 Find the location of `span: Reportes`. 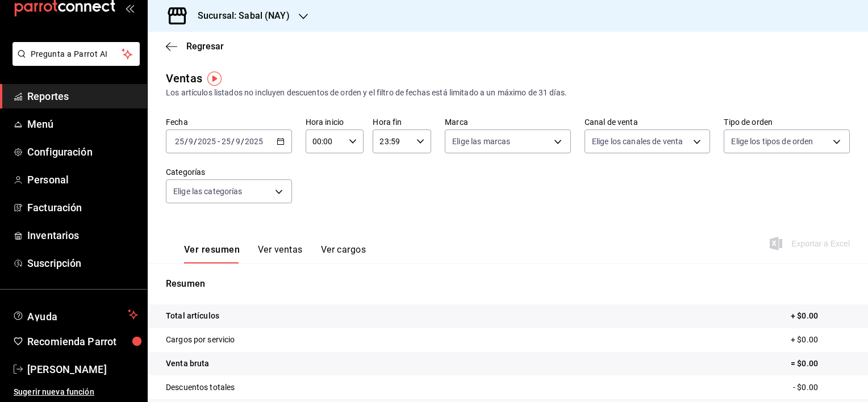

span: Reportes is located at coordinates (82, 96).